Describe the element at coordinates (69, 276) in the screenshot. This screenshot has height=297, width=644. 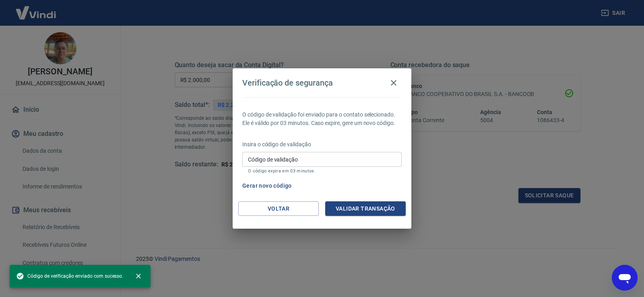
I see `span: Código de verificação enviado com sucesso.` at that location.